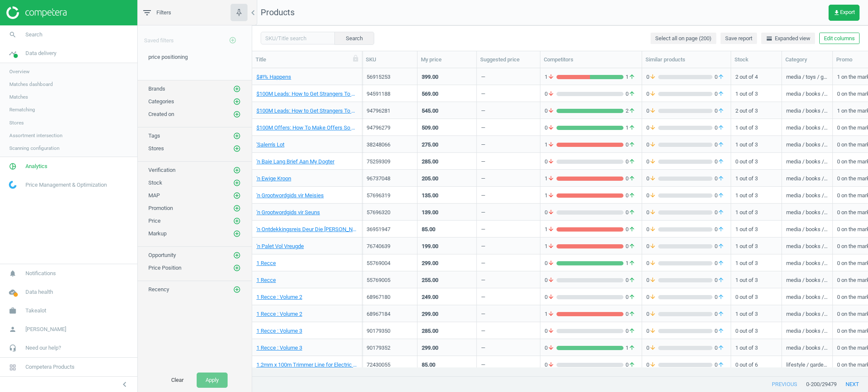 The image size is (868, 392). I want to click on span: Created on, so click(161, 114).